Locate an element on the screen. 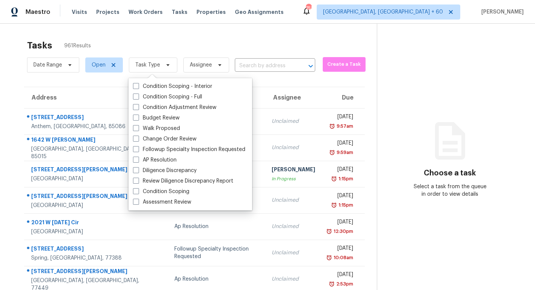  label: AP Resolution is located at coordinates (155, 160).